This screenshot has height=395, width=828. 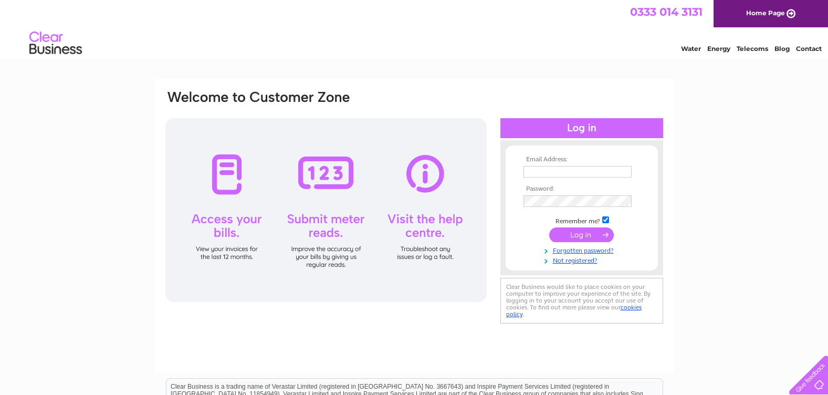 I want to click on a: Blog, so click(x=782, y=48).